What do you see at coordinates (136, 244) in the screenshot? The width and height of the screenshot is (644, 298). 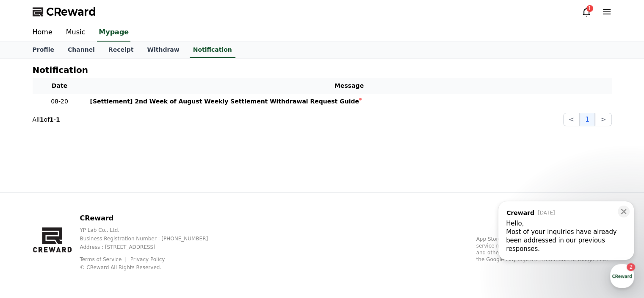 I see `span: Settings` at bounding box center [136, 244].